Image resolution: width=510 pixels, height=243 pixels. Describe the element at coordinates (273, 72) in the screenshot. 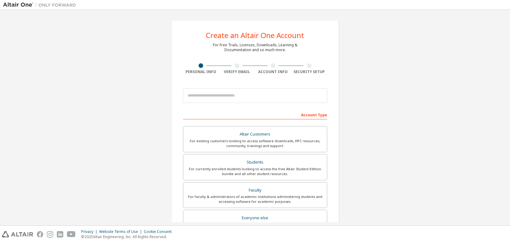

I see `div: Account Info` at that location.